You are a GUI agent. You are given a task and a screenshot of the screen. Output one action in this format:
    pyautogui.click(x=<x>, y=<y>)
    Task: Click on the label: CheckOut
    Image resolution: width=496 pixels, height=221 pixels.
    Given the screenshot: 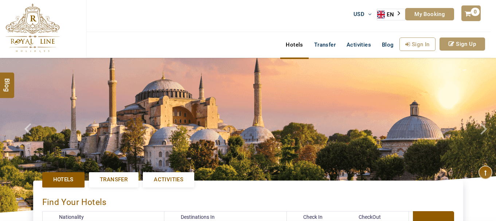 What is the action you would take?
    pyautogui.click(x=364, y=217)
    